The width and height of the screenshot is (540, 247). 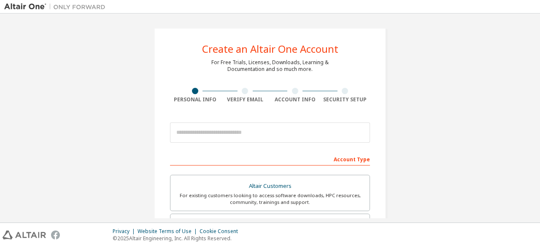 I want to click on img: altair_logo.svg, so click(x=24, y=234).